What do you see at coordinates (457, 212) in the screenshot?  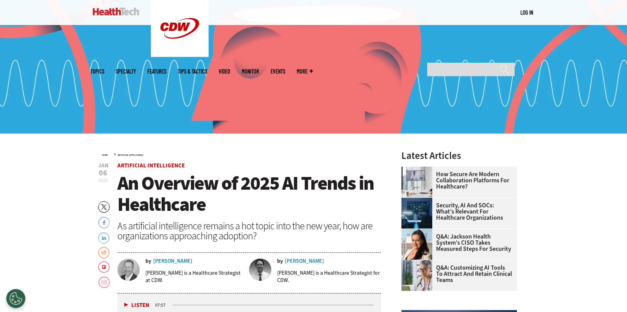 I see `a: Security, AI and SOCs: What’s Relevant for Healthcare Organizations` at bounding box center [457, 212].